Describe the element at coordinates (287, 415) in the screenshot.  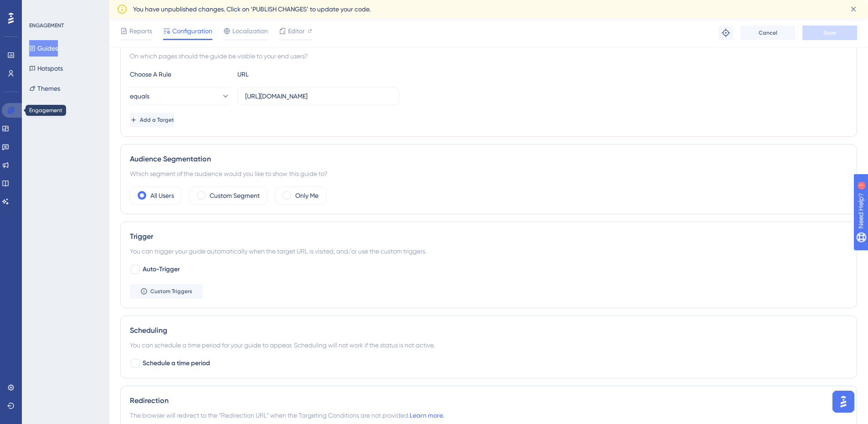
I see `span: The browser will redirect to the “Redirection URL” when the Targeting Conditions are not provided.` at that location.